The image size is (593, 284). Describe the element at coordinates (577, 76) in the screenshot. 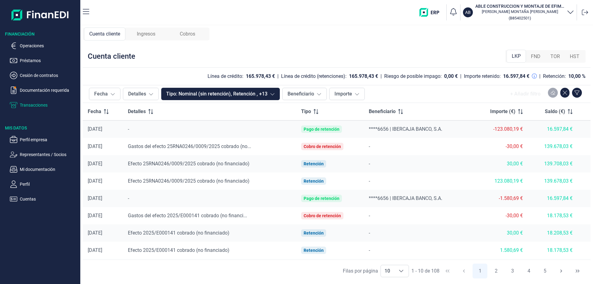

I see `div: 10,00 %` at that location.